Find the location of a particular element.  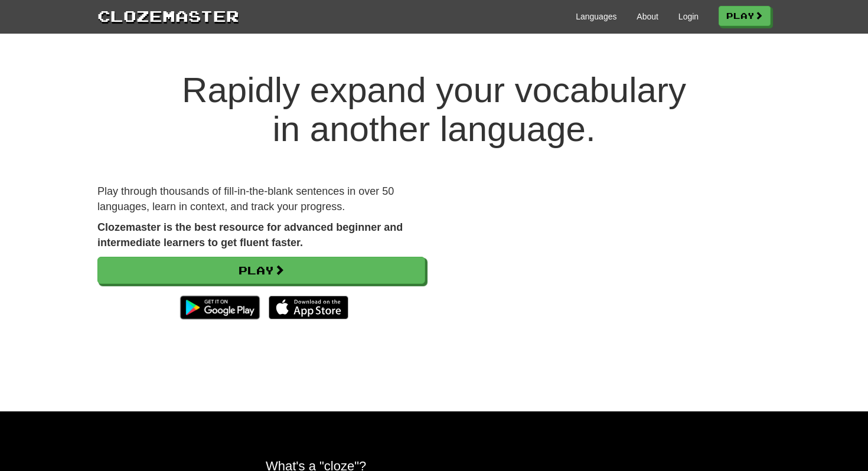

a: Login is located at coordinates (688, 16).